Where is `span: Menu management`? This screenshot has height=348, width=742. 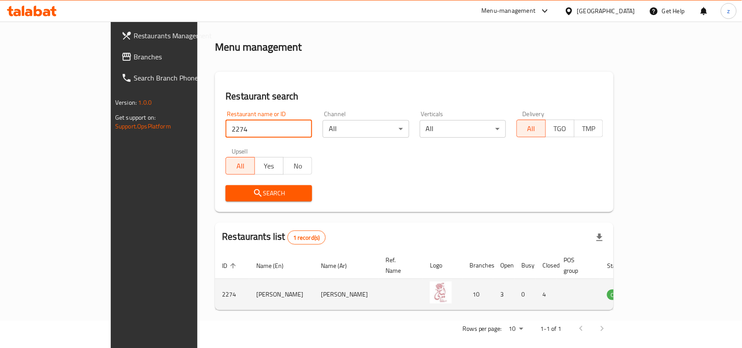 span: Menu management is located at coordinates (282, 17).